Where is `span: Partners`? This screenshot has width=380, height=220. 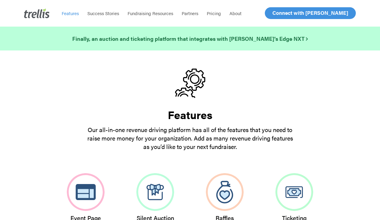 span: Partners is located at coordinates (190, 13).